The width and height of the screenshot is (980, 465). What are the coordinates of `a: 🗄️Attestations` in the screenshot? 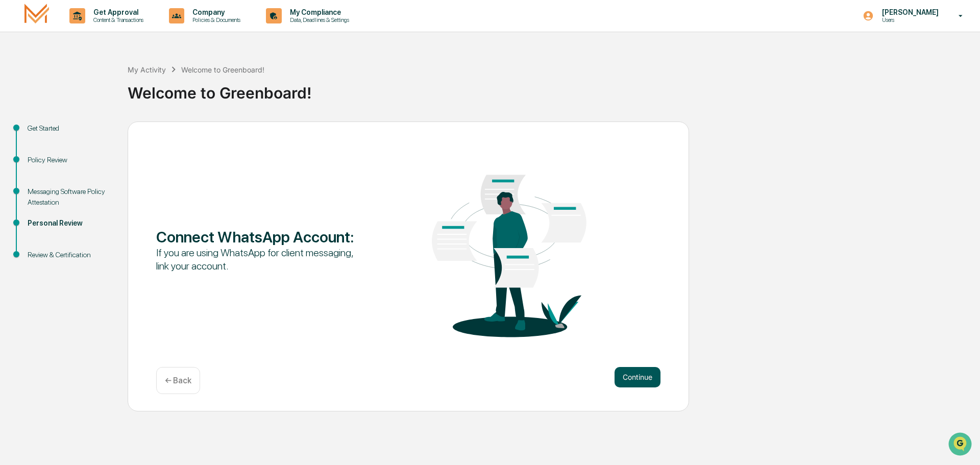 It's located at (100, 134).